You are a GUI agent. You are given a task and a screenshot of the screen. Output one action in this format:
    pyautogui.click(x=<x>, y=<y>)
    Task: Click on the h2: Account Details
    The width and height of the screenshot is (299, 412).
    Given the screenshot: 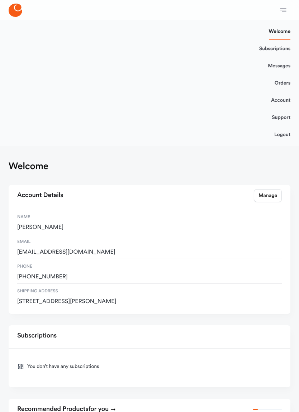 What is the action you would take?
    pyautogui.click(x=40, y=196)
    